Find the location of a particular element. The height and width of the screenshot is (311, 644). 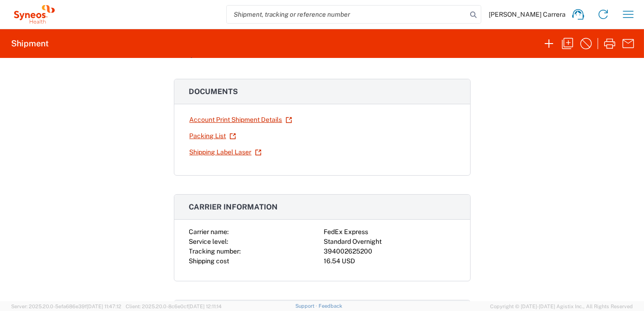

input: Shipment, tracking or reference number is located at coordinates (346, 14).